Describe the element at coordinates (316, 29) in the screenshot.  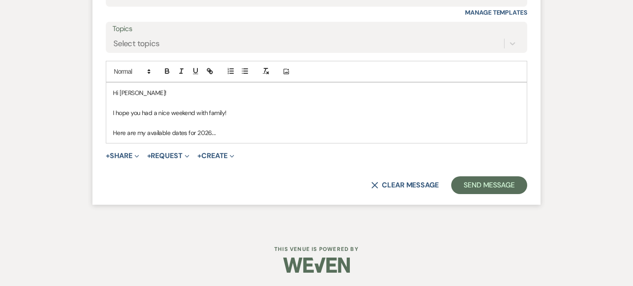
I see `label: Topics` at that location.